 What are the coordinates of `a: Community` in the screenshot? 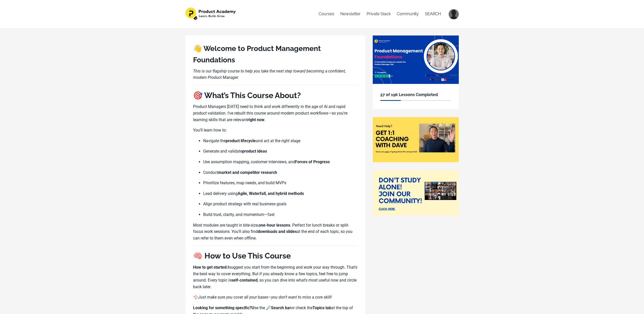 It's located at (408, 14).